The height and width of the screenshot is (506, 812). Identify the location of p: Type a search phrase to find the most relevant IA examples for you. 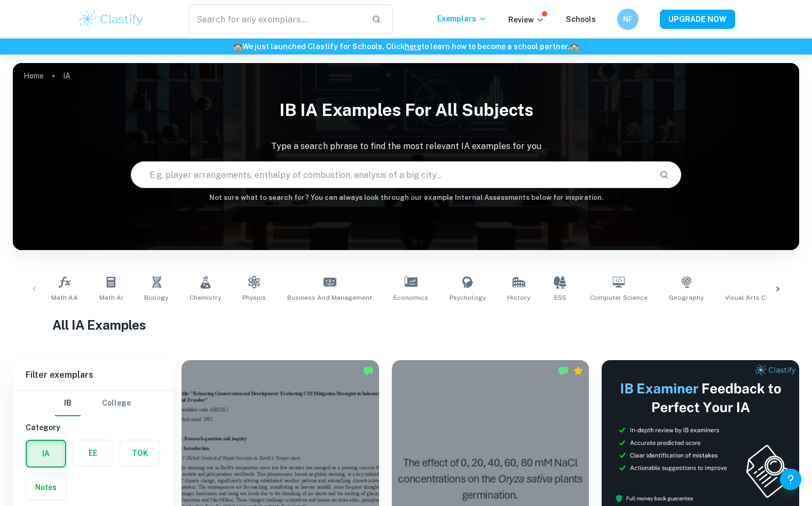
(406, 146).